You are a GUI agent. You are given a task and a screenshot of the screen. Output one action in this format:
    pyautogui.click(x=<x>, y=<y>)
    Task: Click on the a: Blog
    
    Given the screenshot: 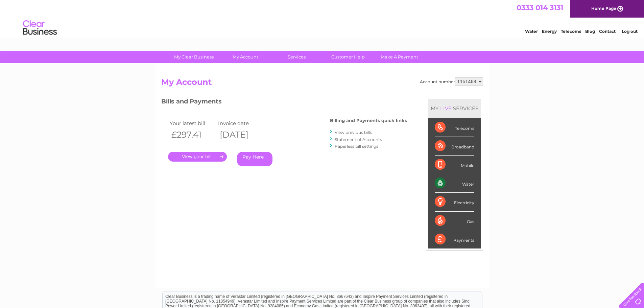 What is the action you would take?
    pyautogui.click(x=590, y=31)
    